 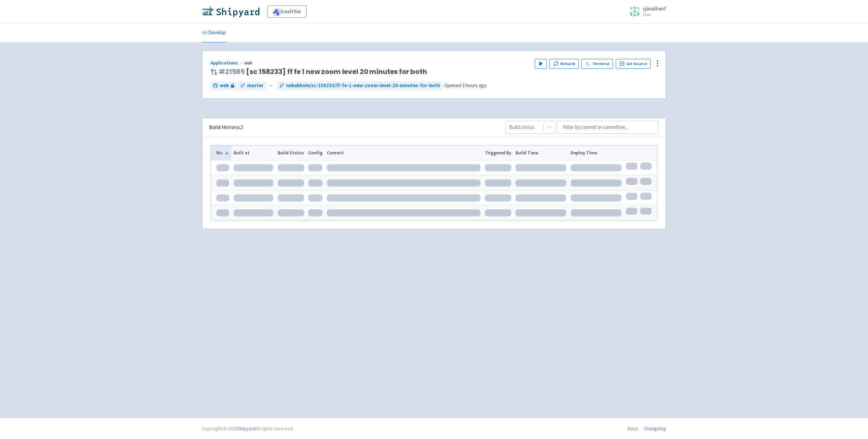 I want to click on button: No., so click(x=223, y=153).